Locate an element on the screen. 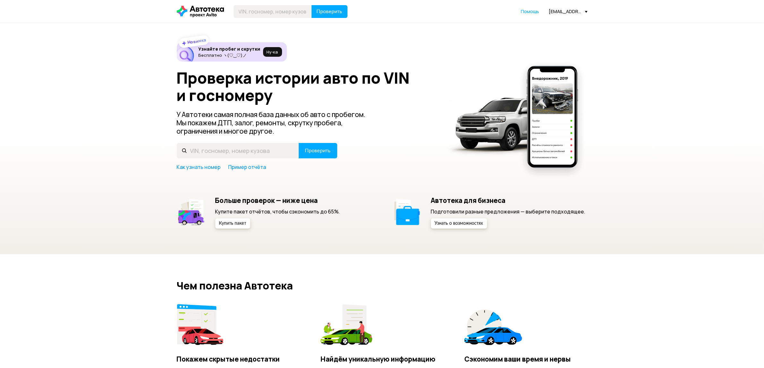 Image resolution: width=764 pixels, height=368 pixels. h4: Сэкономим ваши время и нервы is located at coordinates (525, 359).